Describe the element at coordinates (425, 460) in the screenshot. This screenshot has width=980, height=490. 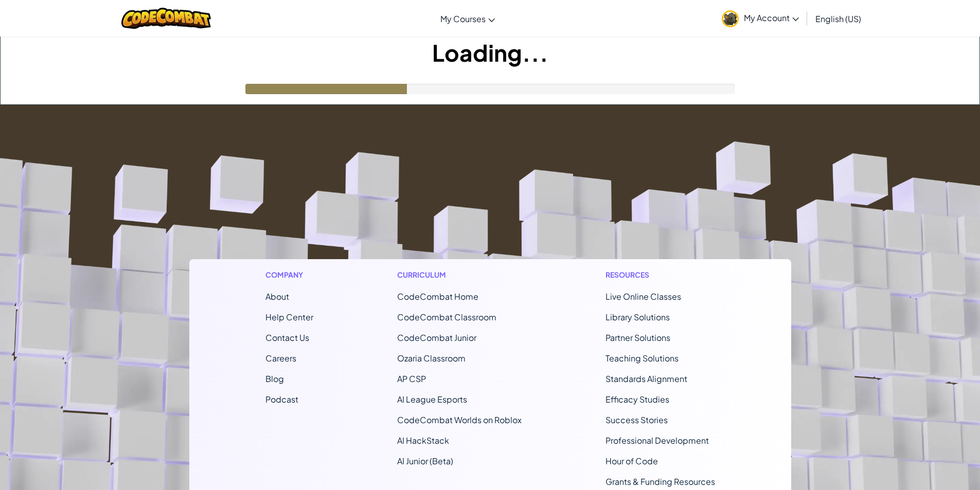
I see `a: AI Junior (Beta)` at that location.